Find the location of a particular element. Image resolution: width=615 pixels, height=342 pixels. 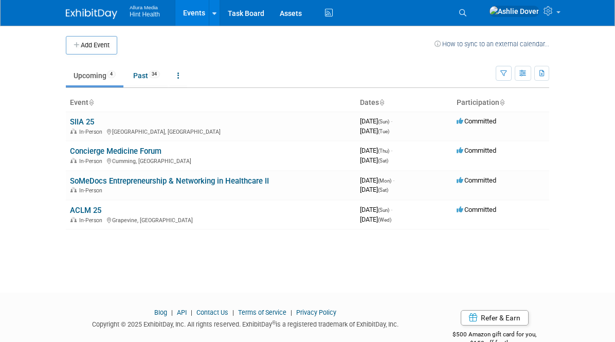

span: 4 is located at coordinates (111, 74).